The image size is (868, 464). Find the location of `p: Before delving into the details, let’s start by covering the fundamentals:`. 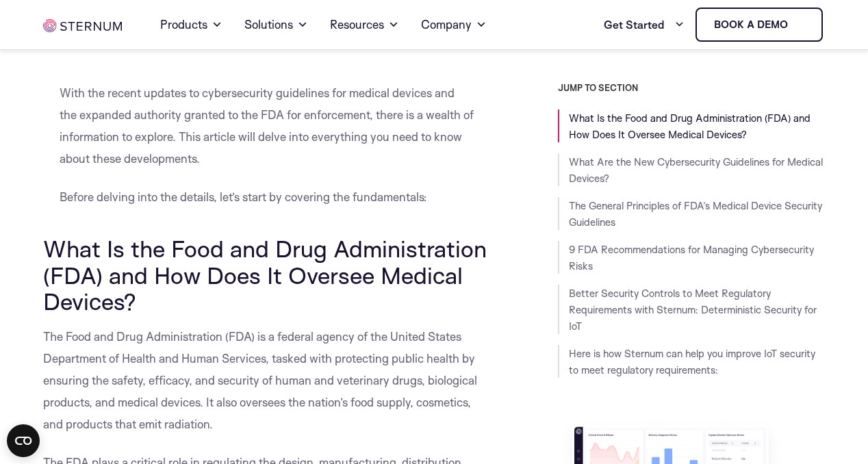

p: Before delving into the details, let’s start by covering the fundamentals: is located at coordinates (266, 197).